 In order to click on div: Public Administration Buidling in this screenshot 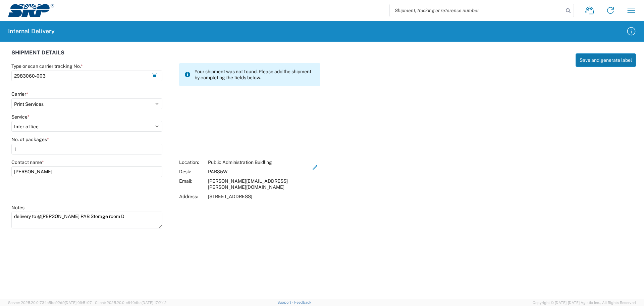, I will do `click(259, 162)`.